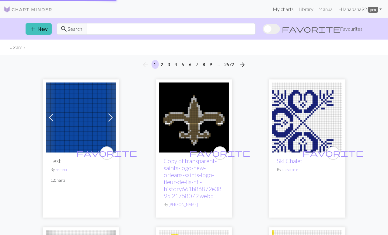  I want to click on a: My charts, so click(283, 9).